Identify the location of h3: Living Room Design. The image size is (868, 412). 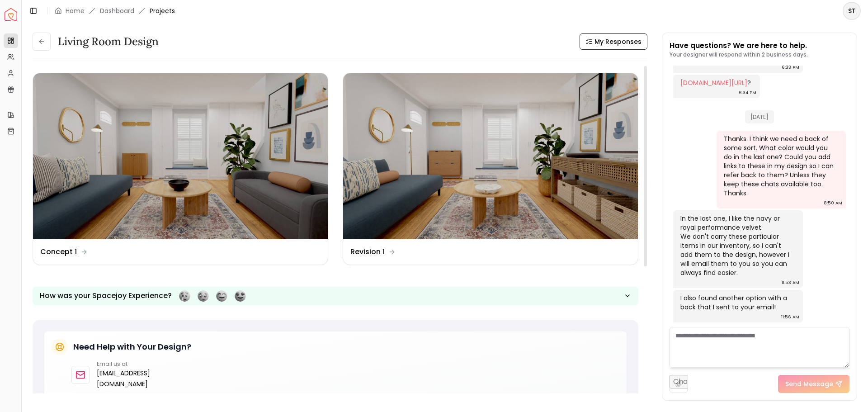
(108, 42).